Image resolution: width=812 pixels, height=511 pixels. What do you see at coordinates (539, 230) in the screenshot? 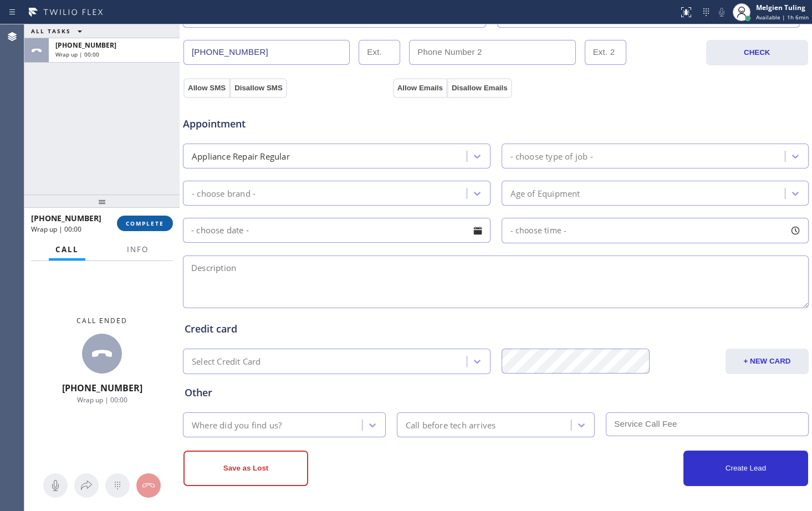
I see `span: - choose time -` at bounding box center [539, 230].